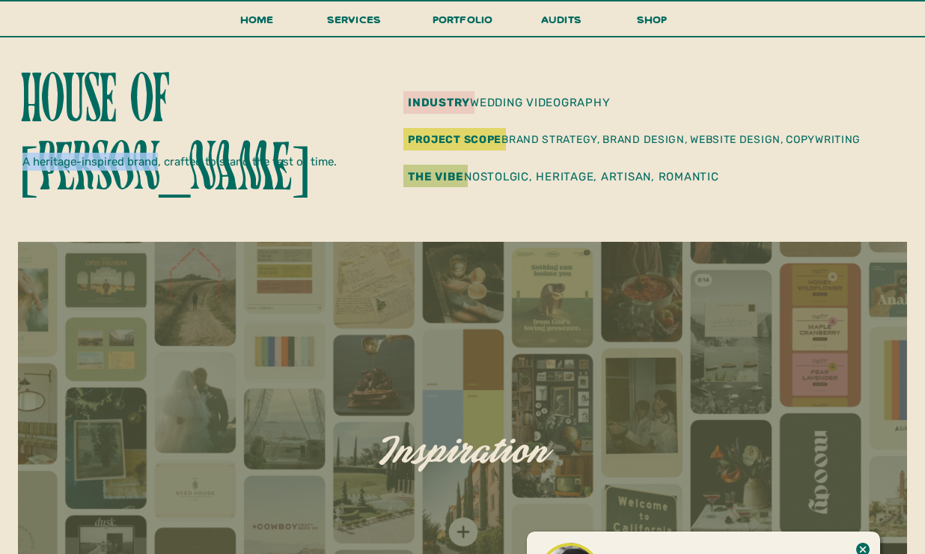 The width and height of the screenshot is (925, 554). I want to click on p: A heritage-inspired brand, crafted to stand the test of time., so click(190, 164).